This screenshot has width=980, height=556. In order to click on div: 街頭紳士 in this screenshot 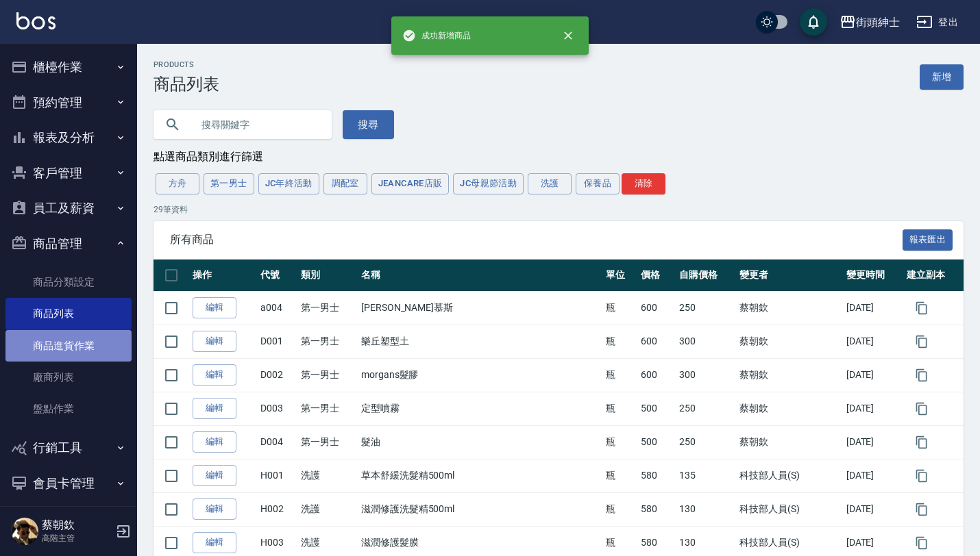, I will do `click(878, 22)`.